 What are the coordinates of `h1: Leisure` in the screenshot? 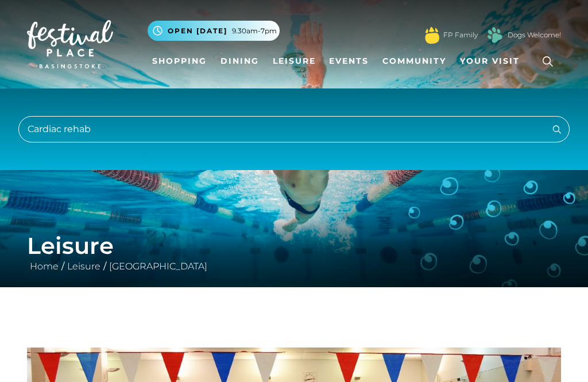 It's located at (294, 246).